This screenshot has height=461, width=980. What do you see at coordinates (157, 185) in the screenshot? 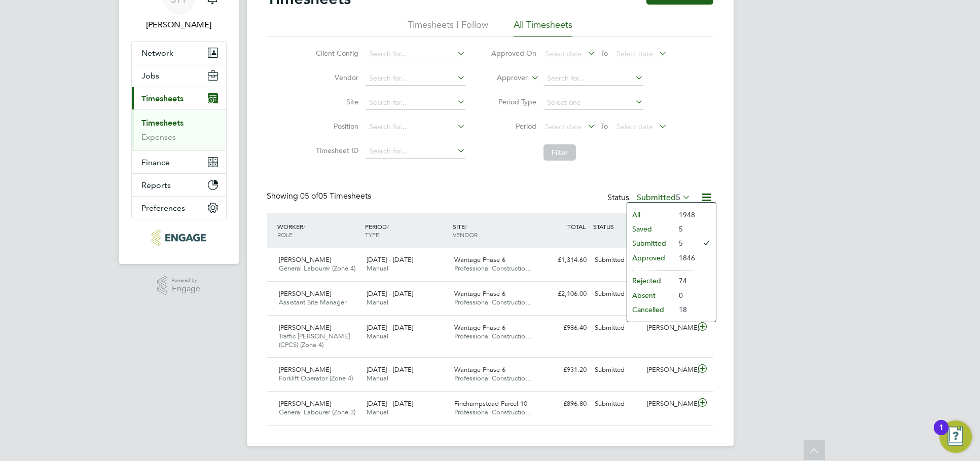
I see `span: Reports` at bounding box center [157, 185].